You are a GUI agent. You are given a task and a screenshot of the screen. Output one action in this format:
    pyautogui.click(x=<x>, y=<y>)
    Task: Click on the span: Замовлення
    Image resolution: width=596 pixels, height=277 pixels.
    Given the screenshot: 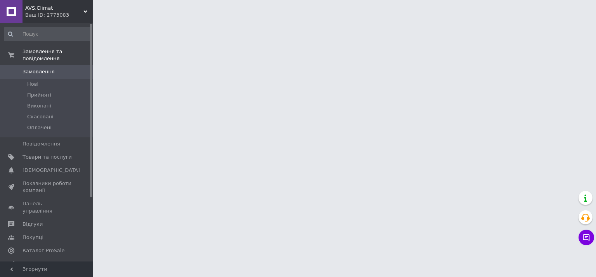 What is the action you would take?
    pyautogui.click(x=38, y=72)
    